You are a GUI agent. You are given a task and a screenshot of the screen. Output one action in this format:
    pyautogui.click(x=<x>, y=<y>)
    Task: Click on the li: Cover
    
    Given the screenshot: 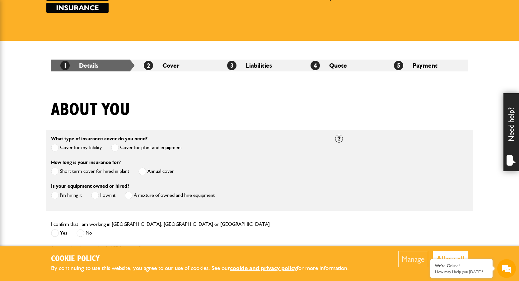 What is the action you would take?
    pyautogui.click(x=176, y=65)
    